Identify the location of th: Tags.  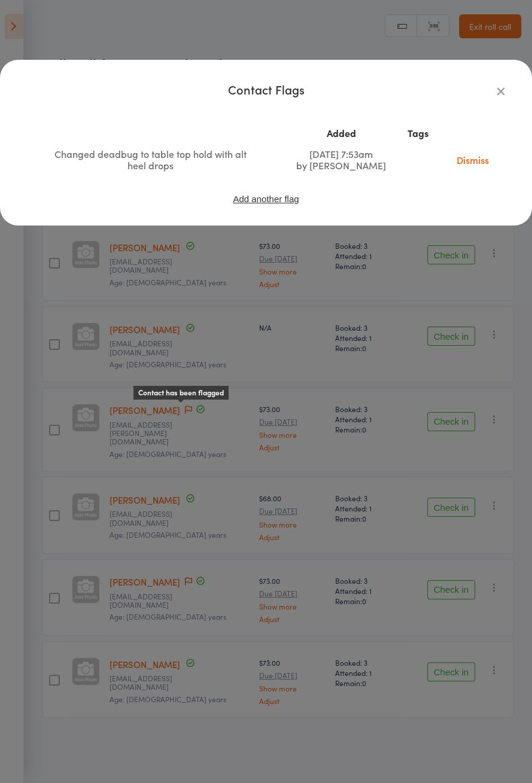
(417, 133).